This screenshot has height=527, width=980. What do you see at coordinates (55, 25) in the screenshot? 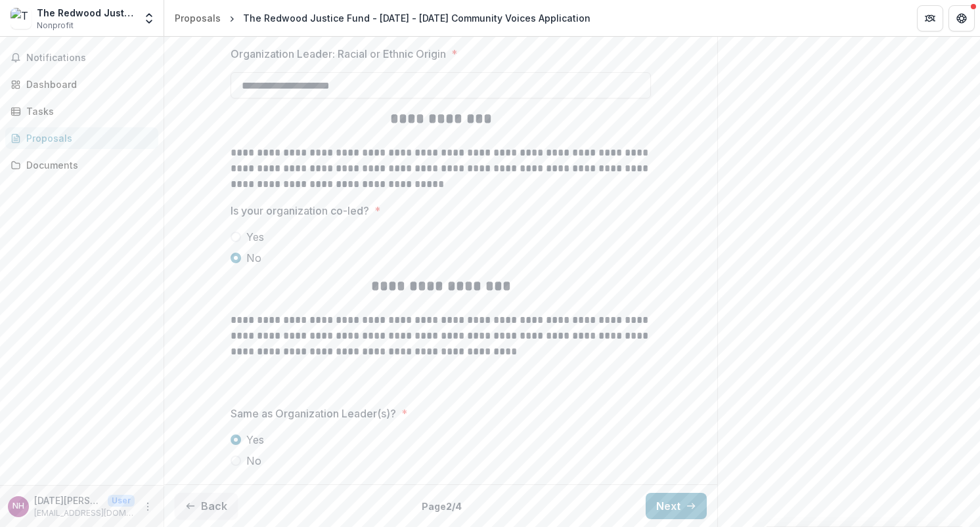
I see `span: Nonprofit` at bounding box center [55, 25].